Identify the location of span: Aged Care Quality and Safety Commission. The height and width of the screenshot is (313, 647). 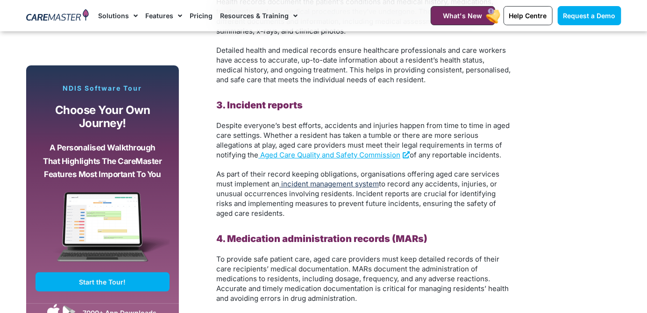
(330, 155).